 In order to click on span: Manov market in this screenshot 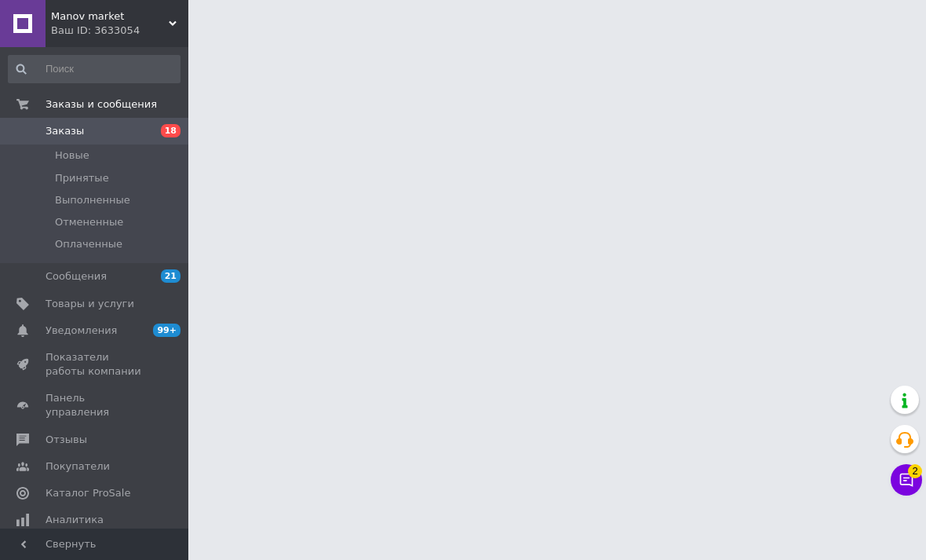, I will do `click(110, 17)`.